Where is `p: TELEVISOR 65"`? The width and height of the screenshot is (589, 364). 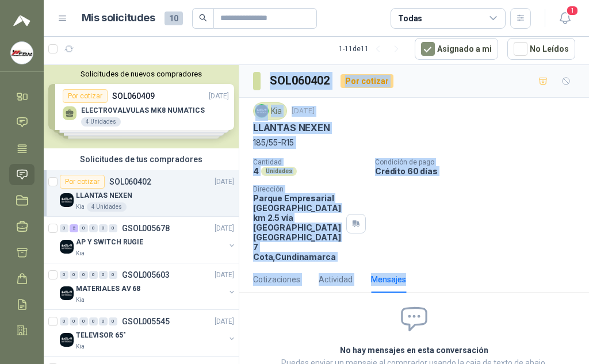
p: TELEVISOR 65" is located at coordinates (101, 336).